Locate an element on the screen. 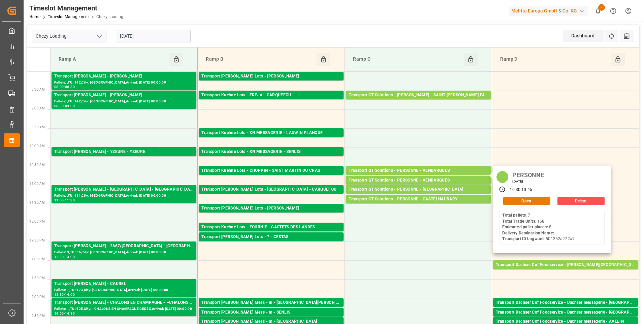 The image size is (644, 324). input: Type to search/select is located at coordinates (69, 36).